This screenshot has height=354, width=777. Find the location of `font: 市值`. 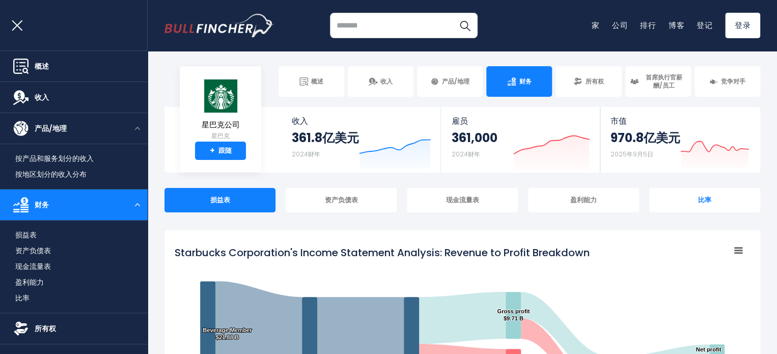

font: 市值 is located at coordinates (619, 121).